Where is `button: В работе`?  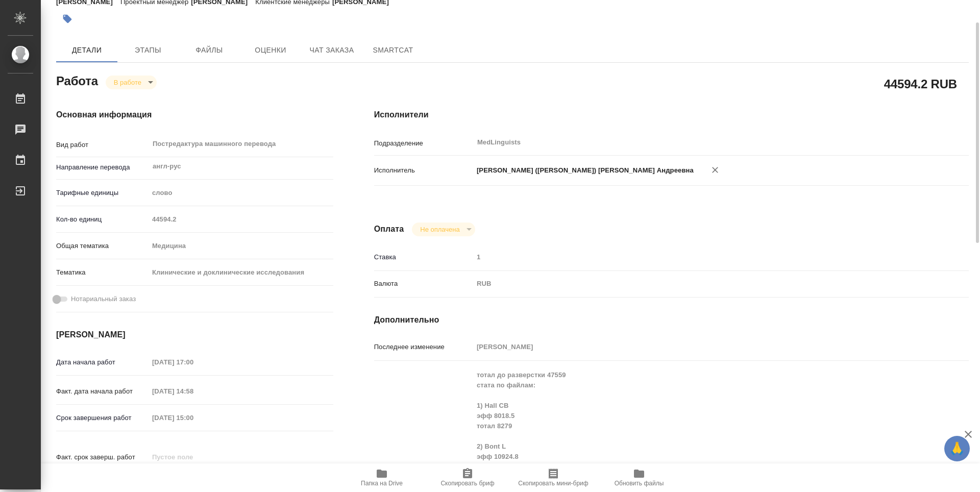
button: В работе is located at coordinates (128, 83).